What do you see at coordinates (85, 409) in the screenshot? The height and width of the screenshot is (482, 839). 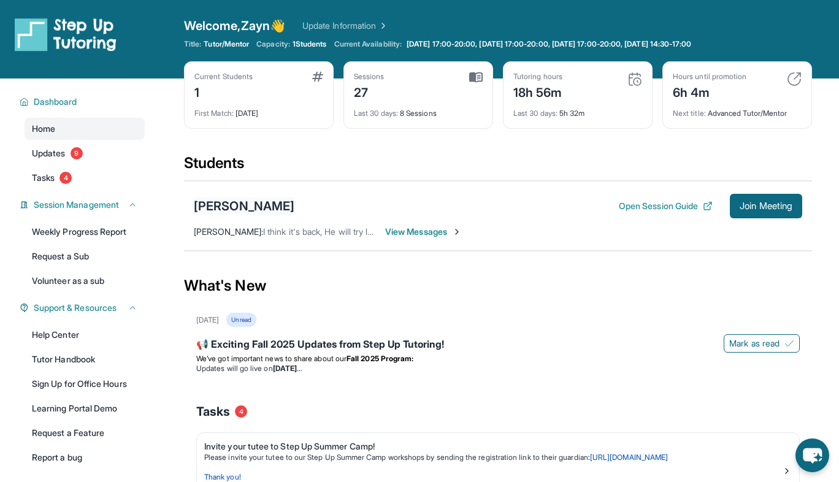 I see `a: Learning Portal Demo` at bounding box center [85, 409].